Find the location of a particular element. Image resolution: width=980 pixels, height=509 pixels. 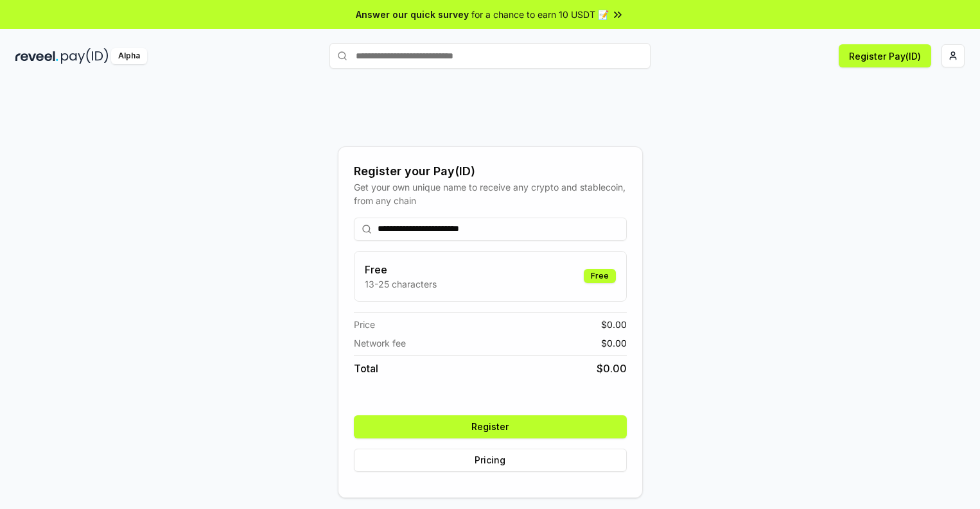

h3: Free is located at coordinates (400, 269).